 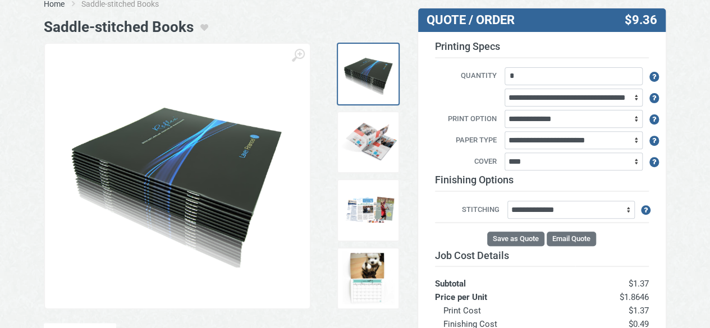 What do you see at coordinates (465, 120) in the screenshot?
I see `label: Print Option` at bounding box center [465, 120].